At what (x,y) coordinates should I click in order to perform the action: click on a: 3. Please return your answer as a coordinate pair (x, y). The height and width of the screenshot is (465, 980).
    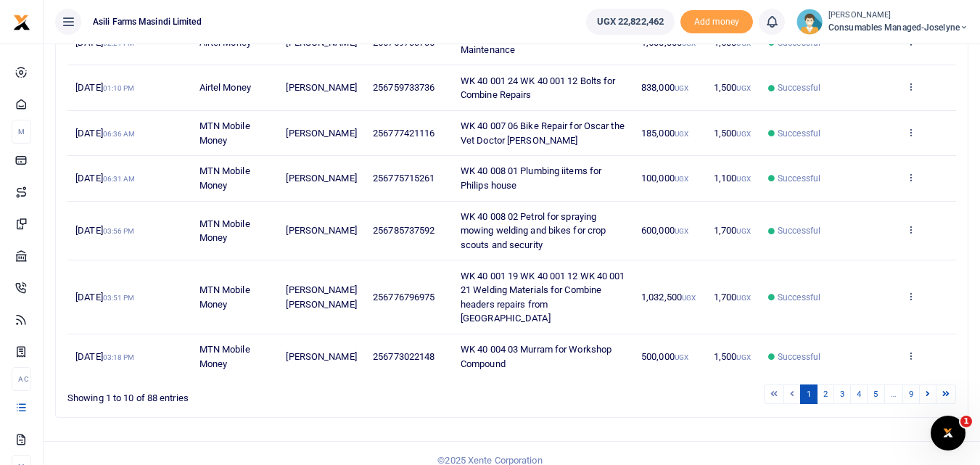
    Looking at the image, I should click on (842, 394).